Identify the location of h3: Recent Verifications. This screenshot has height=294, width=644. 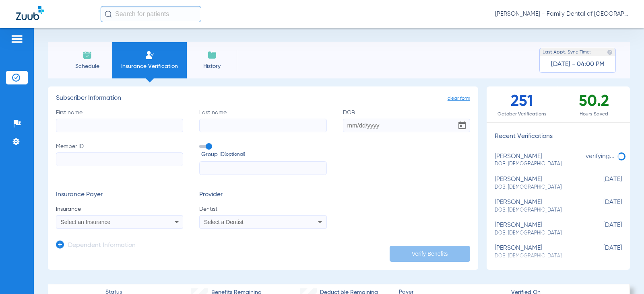
(558, 137).